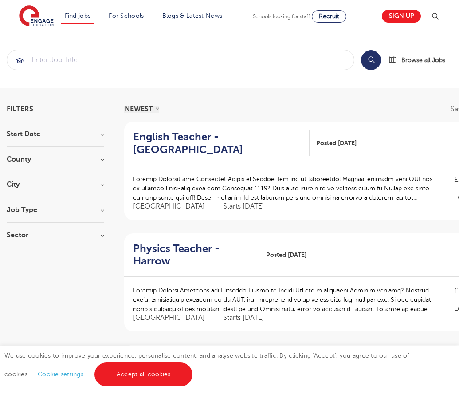  What do you see at coordinates (55, 185) in the screenshot?
I see `h3: City` at bounding box center [55, 185].